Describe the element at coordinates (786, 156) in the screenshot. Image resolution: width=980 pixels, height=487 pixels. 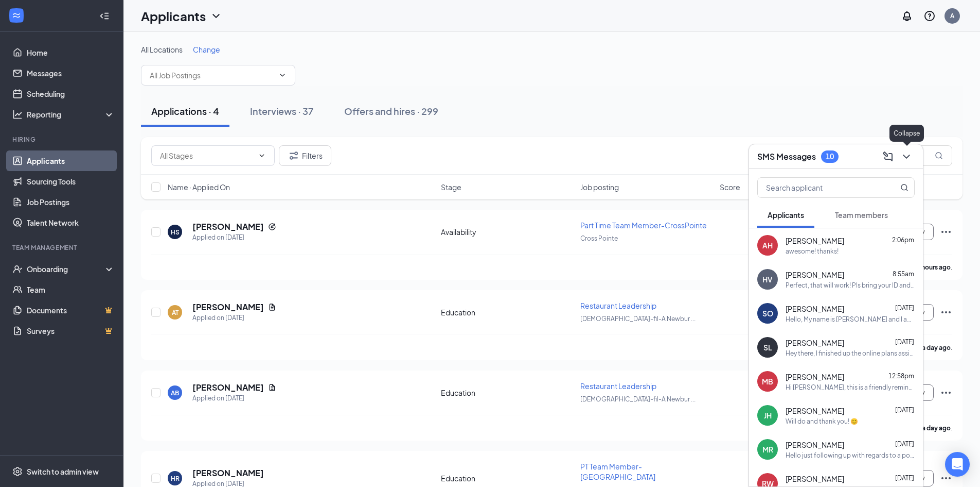
I see `h3: SMS Messages` at that location.